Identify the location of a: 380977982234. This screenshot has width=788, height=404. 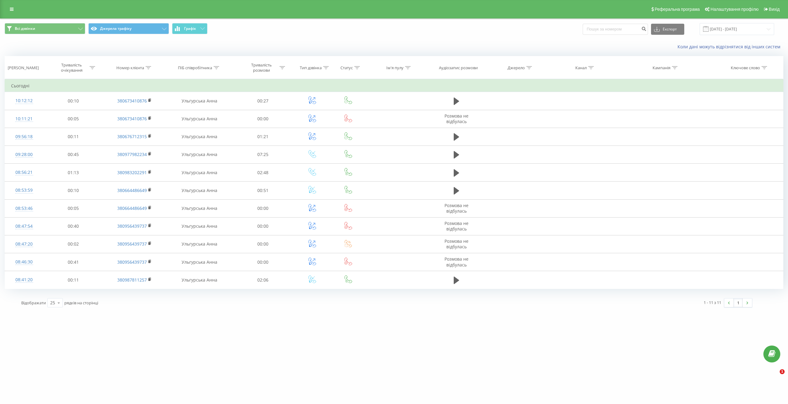
(132, 154).